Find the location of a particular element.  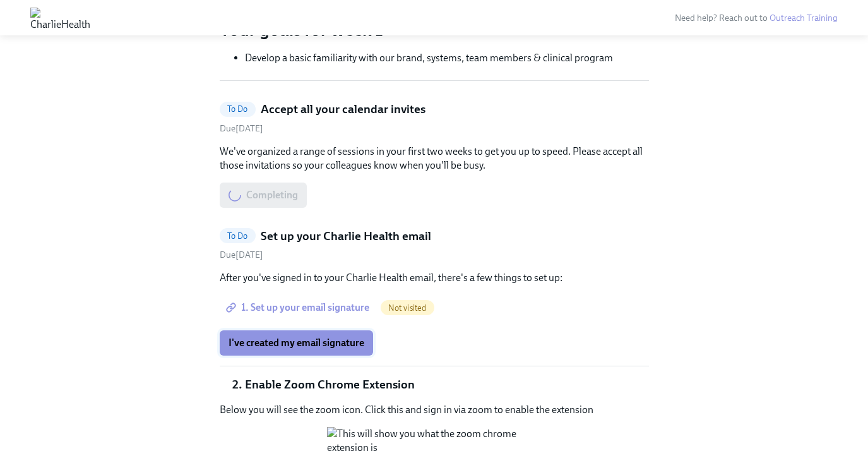

li: Develop a basic familiarity with our brand, systems, team members & clinical program is located at coordinates (447, 58).